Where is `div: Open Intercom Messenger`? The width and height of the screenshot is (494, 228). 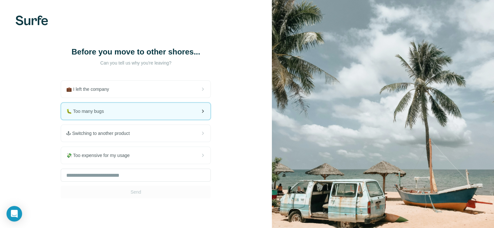
div: Open Intercom Messenger is located at coordinates (14, 214).